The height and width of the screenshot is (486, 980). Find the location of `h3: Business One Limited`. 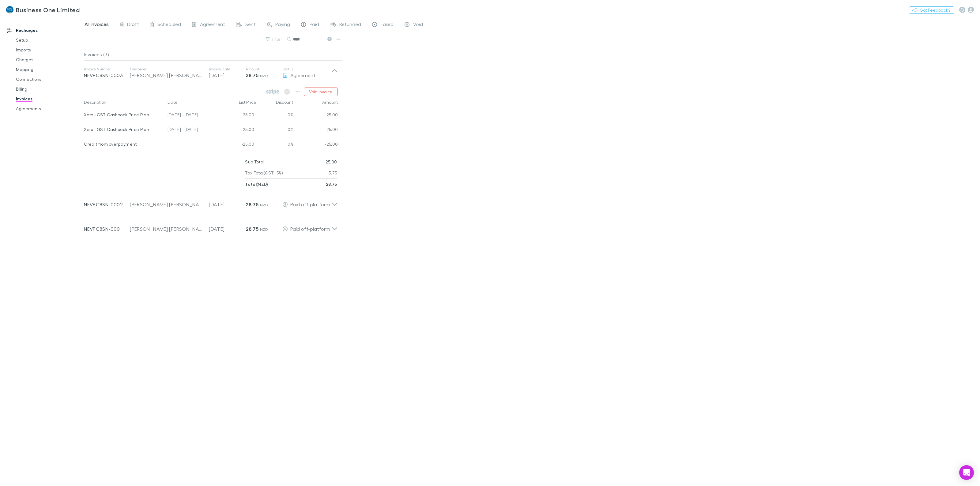

h3: Business One Limited is located at coordinates (47, 9).